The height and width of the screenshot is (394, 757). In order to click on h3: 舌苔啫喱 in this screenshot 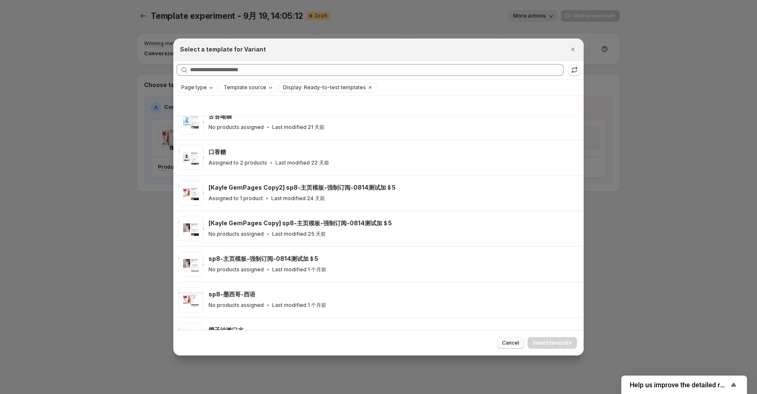, I will do `click(220, 116)`.